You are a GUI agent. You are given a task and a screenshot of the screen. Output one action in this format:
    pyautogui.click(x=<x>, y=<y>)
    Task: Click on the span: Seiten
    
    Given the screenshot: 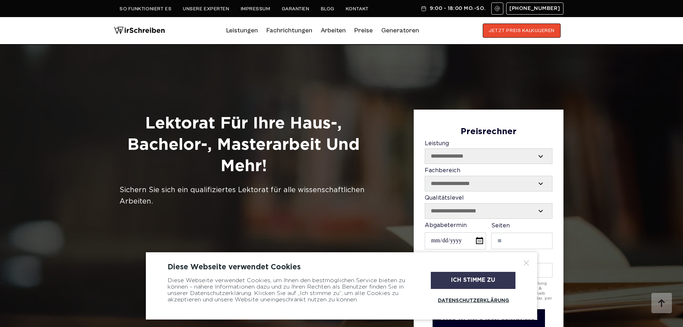 What is the action you would take?
    pyautogui.click(x=500, y=225)
    